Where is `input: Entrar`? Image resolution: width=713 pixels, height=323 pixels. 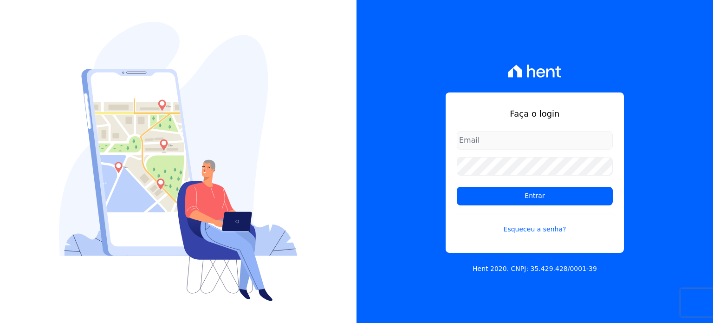
input: Entrar is located at coordinates (535, 196).